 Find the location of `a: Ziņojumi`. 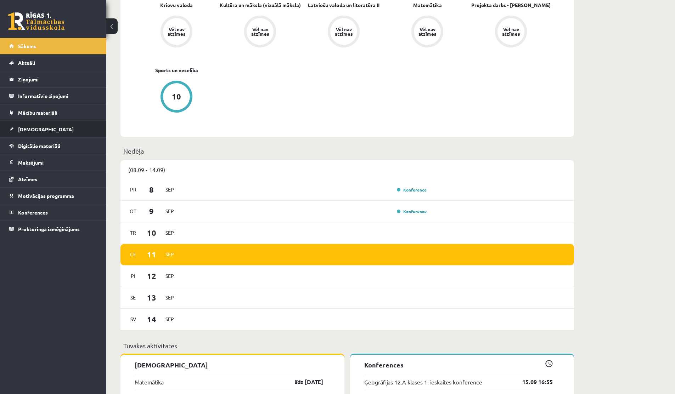

a: Ziņojumi is located at coordinates (53, 79).